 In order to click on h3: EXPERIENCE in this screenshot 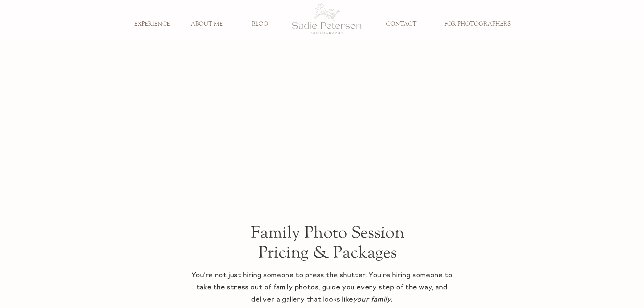, I will do `click(152, 24)`.